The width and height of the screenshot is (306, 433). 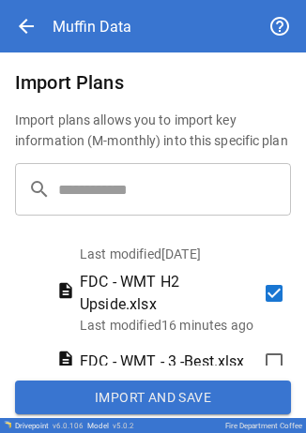 What do you see at coordinates (49, 426) in the screenshot?
I see `div: Drivepoint` at bounding box center [49, 426].